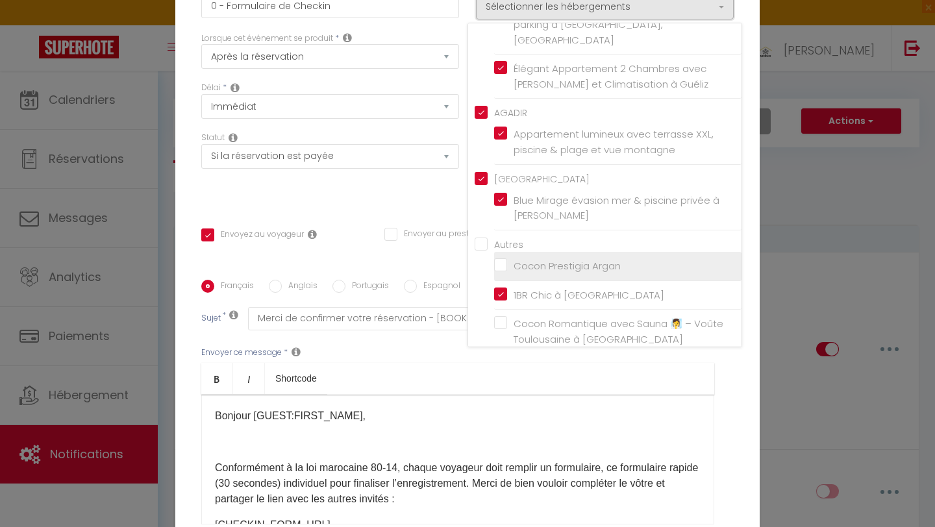  Describe the element at coordinates (458, 484) in the screenshot. I see `p: Conformément à la loi marocaine 80-14, chaque voyageur doit remplir un formulaire, ce formulaire ...` at that location.